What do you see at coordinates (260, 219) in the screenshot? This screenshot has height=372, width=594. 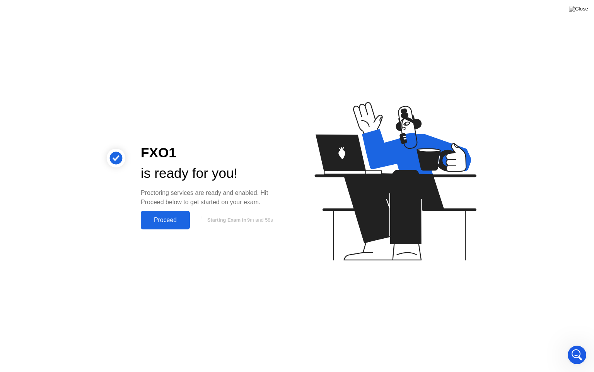 I see `span: 9m and 58s` at bounding box center [260, 219].